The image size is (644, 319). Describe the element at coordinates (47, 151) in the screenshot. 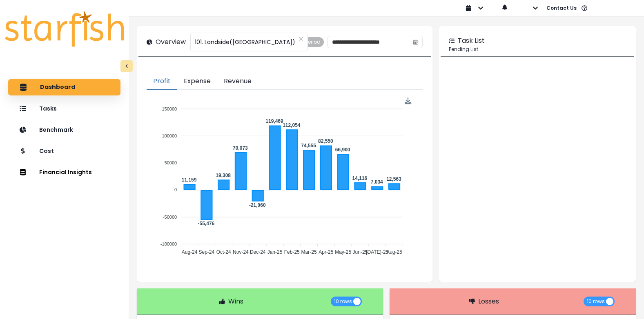

I see `p: Cost` at that location.